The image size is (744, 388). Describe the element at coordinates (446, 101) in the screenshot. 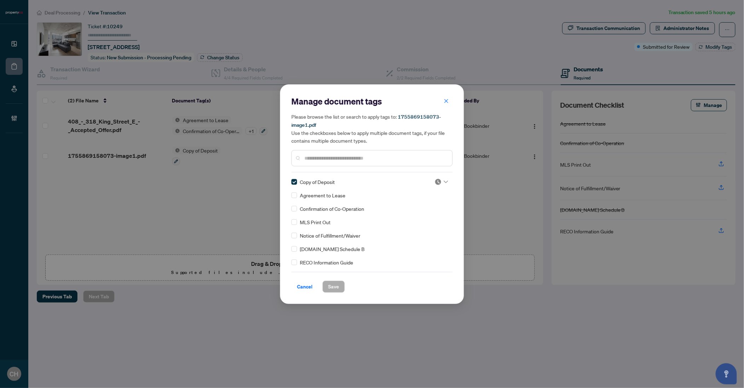

I see `span: close` at that location.